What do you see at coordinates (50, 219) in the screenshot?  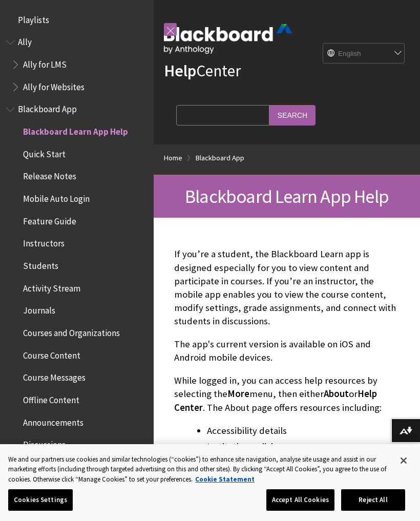 I see `span: Feature Guide` at bounding box center [50, 219].